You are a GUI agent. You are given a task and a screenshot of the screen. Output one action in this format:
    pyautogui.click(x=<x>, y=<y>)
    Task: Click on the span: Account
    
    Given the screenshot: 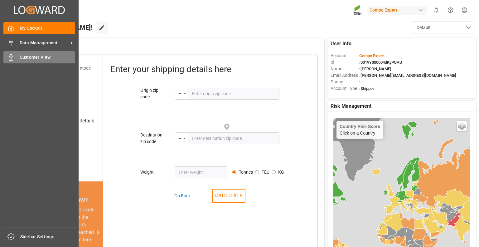 What is the action you would take?
    pyautogui.click(x=345, y=56)
    